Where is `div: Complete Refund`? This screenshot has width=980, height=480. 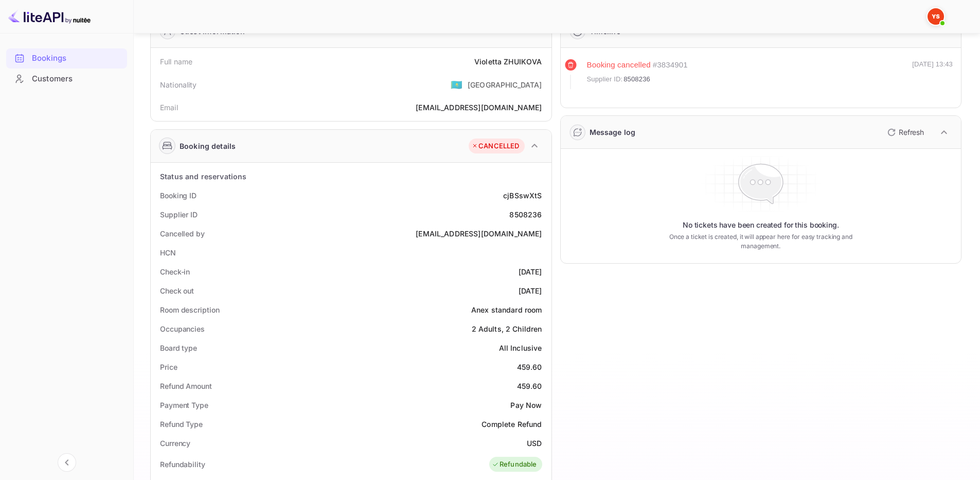 div: Complete Refund is located at coordinates (511, 424).